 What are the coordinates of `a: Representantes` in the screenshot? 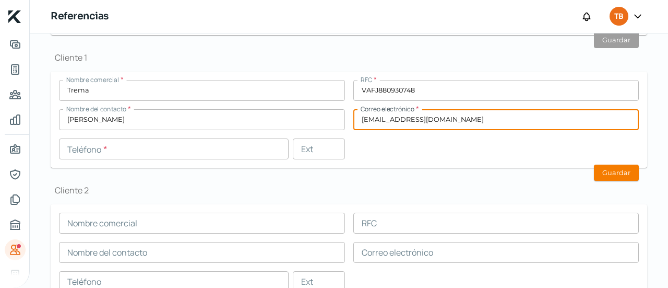 It's located at (15, 174).